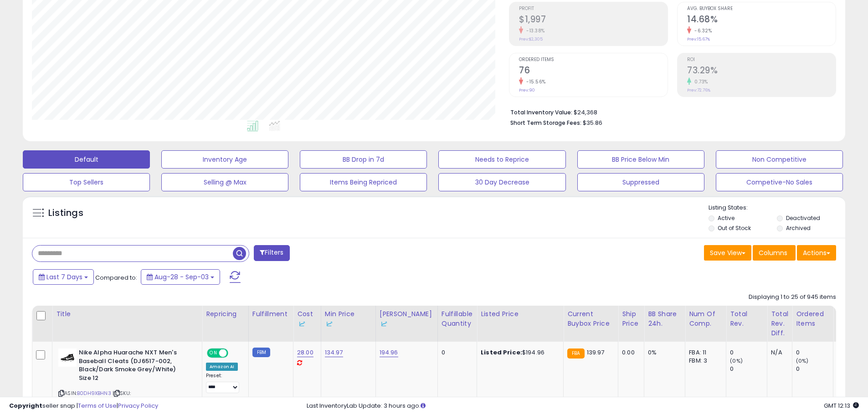 This screenshot has width=868, height=415. I want to click on small: -6.32%, so click(701, 31).